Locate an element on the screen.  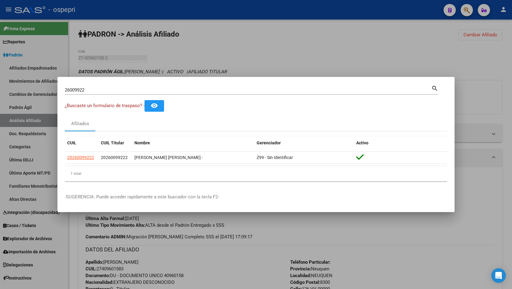
span: ¿Buscaste un formulario de traspaso? - is located at coordinates (104, 106).